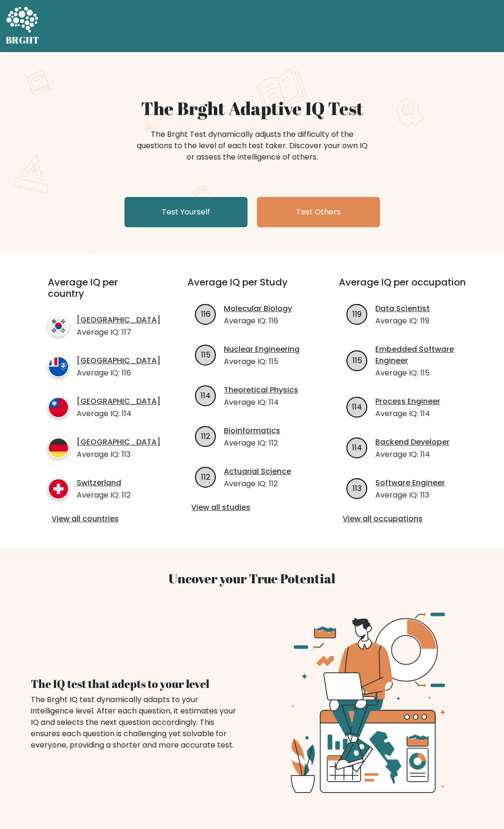  Describe the element at coordinates (262, 350) in the screenshot. I see `a: Nuclear Engineering` at that location.